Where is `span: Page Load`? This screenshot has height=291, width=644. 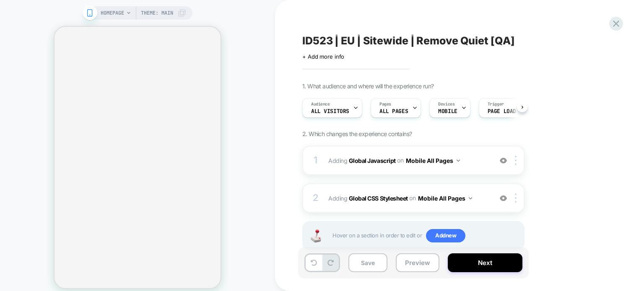 span: Page Load is located at coordinates (502, 111).